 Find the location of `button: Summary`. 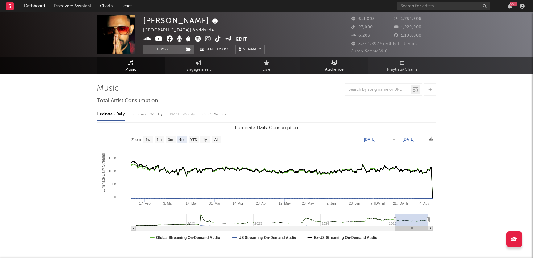

button: Summary is located at coordinates (250, 49).